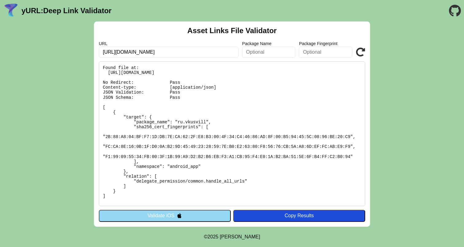 This screenshot has width=464, height=247. I want to click on a: Michael Ibragimchayev's Personal Site, so click(240, 237).